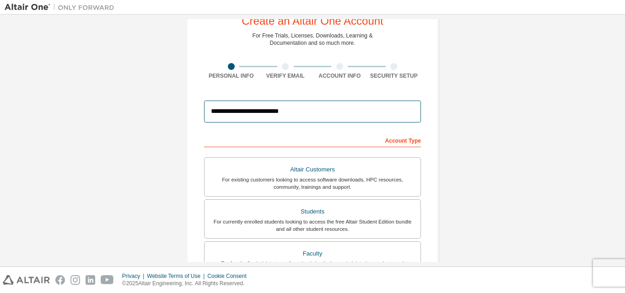  What do you see at coordinates (231, 76) in the screenshot?
I see `div: Personal Info` at bounding box center [231, 76].